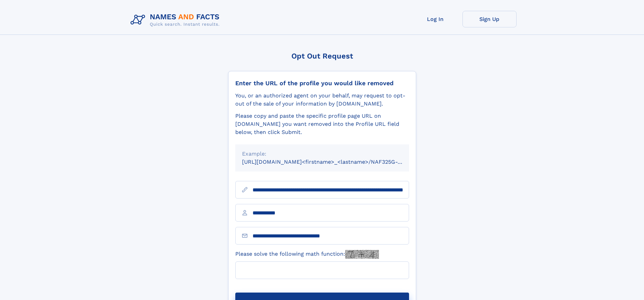 This screenshot has width=644, height=300. I want to click on a: Log In, so click(435, 19).